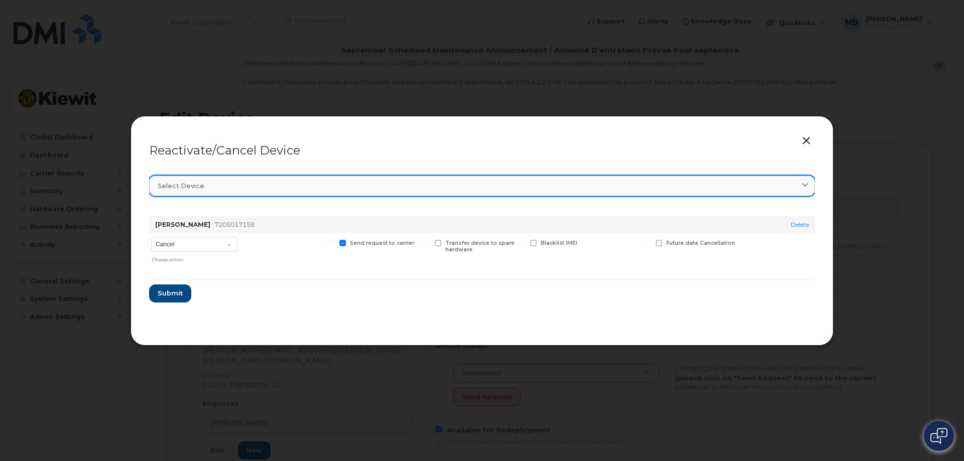 This screenshot has width=964, height=461. I want to click on span: Transfer device to spare hardware, so click(480, 247).